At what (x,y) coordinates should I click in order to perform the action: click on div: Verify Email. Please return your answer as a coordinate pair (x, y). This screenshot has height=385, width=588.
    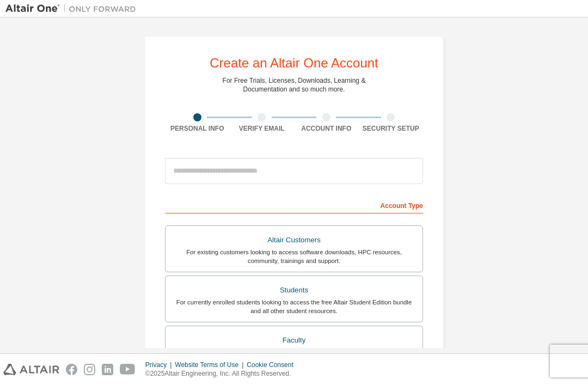
    Looking at the image, I should click on (262, 128).